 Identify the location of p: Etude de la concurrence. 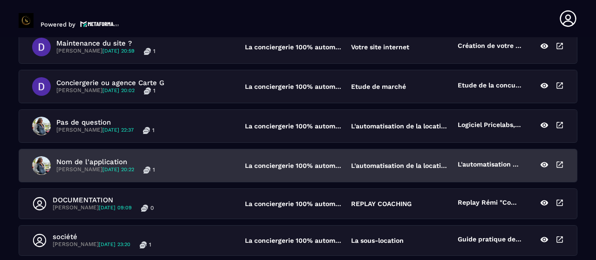
(489, 87).